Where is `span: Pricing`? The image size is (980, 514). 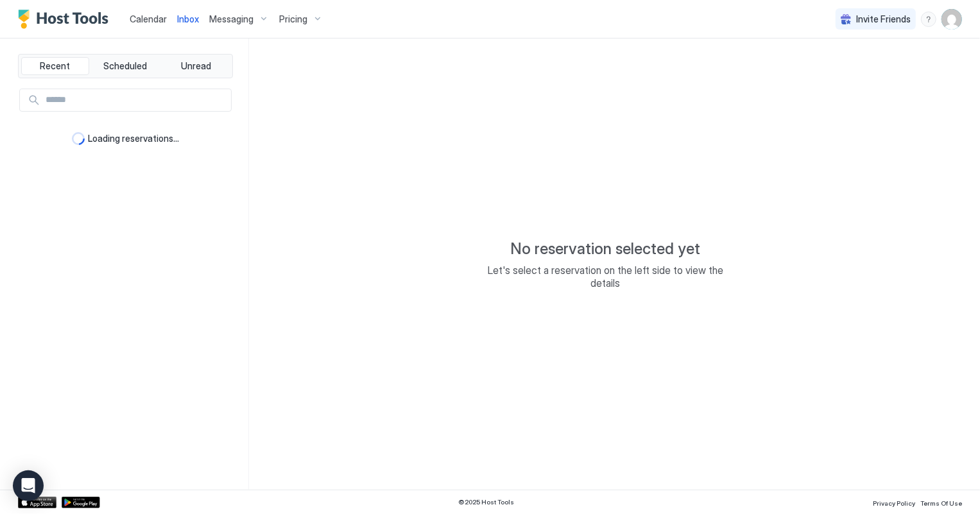
span: Pricing is located at coordinates (294, 20).